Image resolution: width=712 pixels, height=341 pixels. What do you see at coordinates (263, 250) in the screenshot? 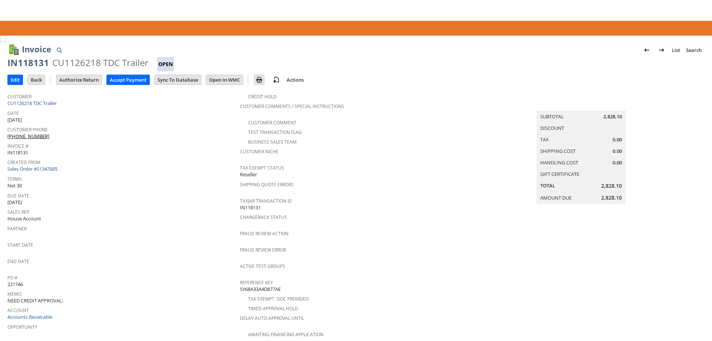
I see `a: Fraud Review Error` at bounding box center [263, 250].